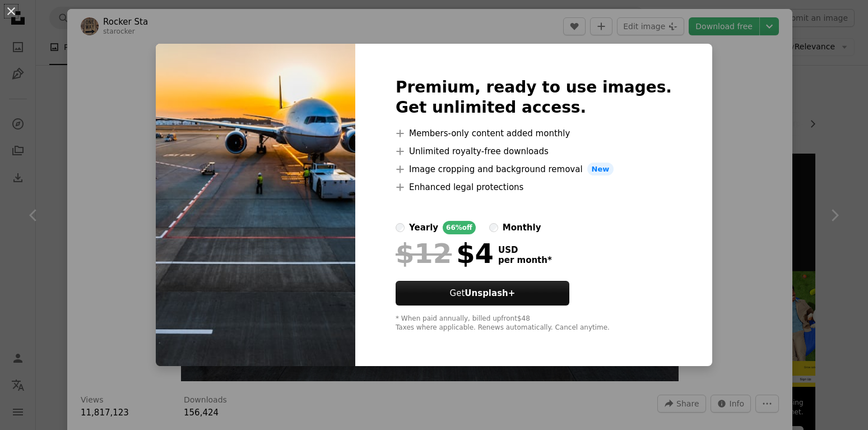  Describe the element at coordinates (525, 260) in the screenshot. I see `span: per month *` at that location.